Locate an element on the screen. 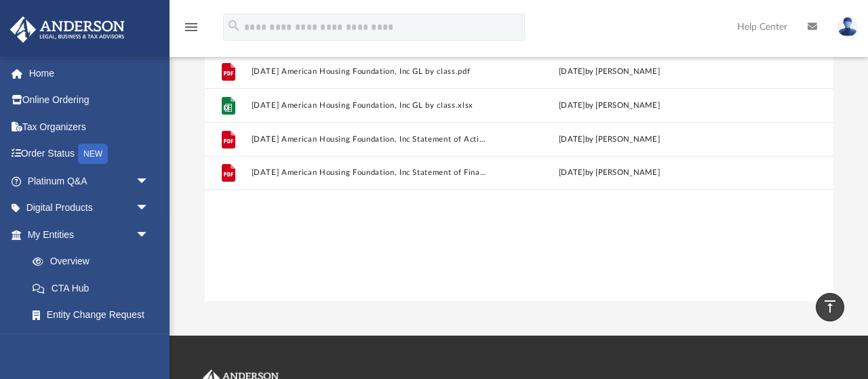 Image resolution: width=868 pixels, height=379 pixels. img: User Pic is located at coordinates (848, 27).